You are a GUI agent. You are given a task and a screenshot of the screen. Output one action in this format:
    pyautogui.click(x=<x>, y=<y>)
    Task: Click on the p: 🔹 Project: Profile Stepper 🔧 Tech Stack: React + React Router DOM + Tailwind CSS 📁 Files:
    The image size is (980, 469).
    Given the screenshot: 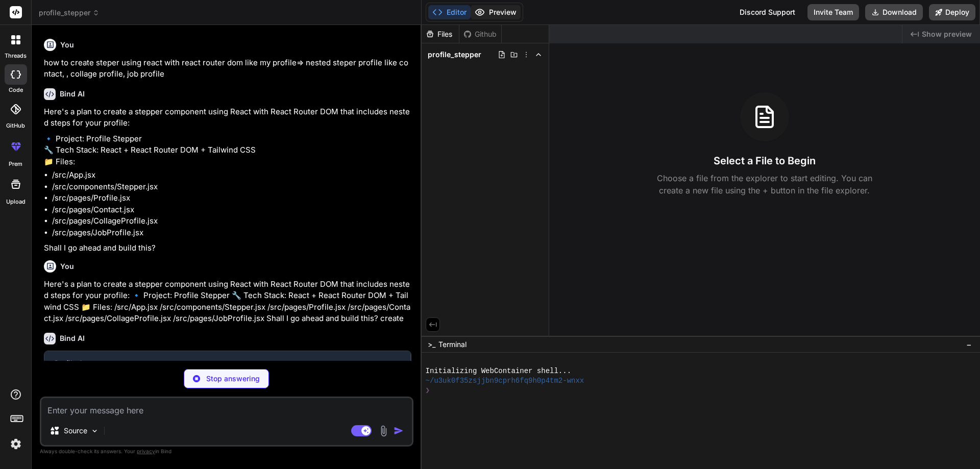 What is the action you would take?
    pyautogui.click(x=228, y=150)
    